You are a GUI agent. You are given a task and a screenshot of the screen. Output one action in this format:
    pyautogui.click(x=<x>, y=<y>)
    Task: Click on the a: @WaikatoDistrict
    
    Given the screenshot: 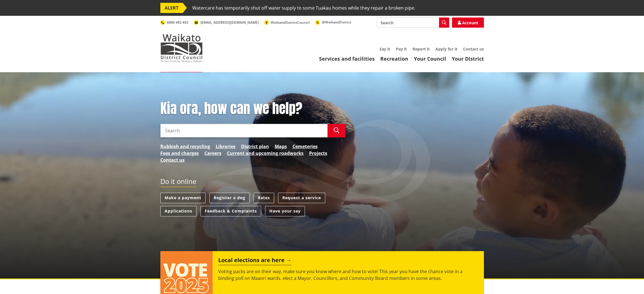 What is the action you would take?
    pyautogui.click(x=333, y=22)
    